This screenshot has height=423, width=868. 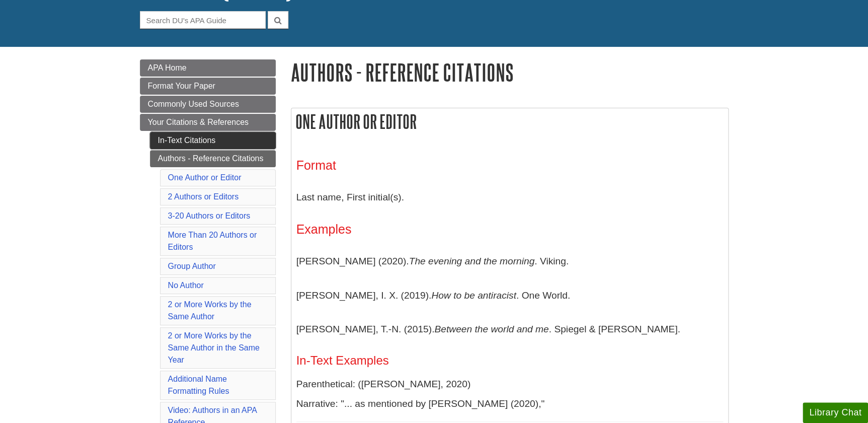 What do you see at coordinates (182, 86) in the screenshot?
I see `span: Format Your Paper` at bounding box center [182, 86].